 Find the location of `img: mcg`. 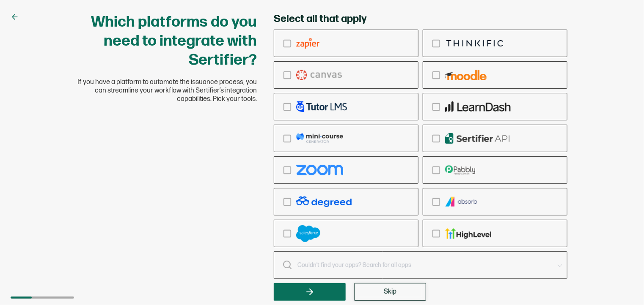

img: mcg is located at coordinates (319, 139).